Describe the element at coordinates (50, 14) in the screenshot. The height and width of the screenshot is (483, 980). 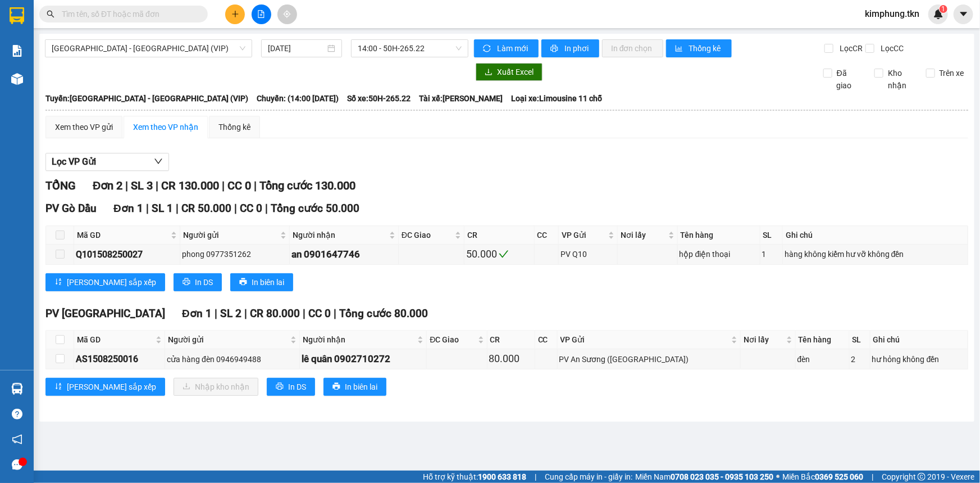
I see `span: search` at that location.